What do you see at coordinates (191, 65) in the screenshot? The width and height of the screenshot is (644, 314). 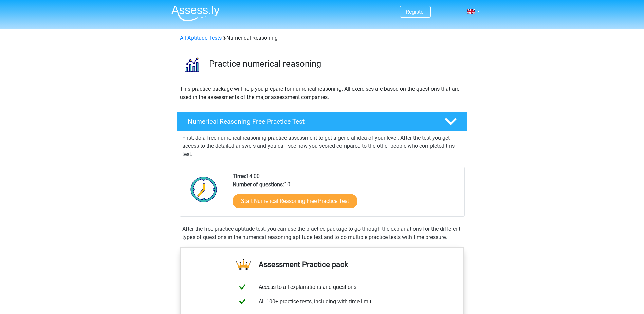 I see `img: numerical reasoning` at bounding box center [191, 65].